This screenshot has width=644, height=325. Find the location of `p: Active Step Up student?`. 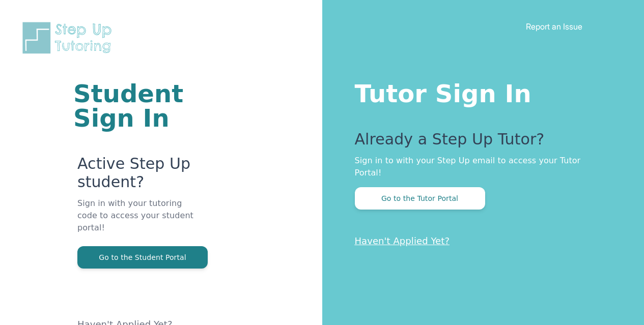

p: Active Step Up student? is located at coordinates (138, 176).